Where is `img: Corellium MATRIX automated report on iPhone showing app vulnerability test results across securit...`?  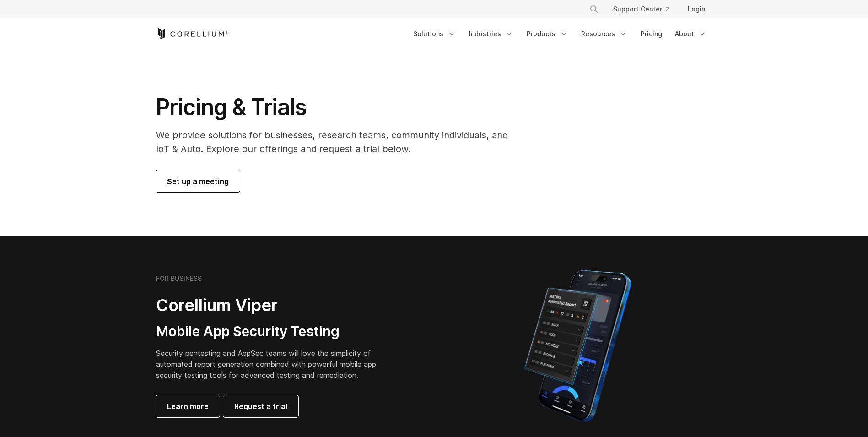 img: Corellium MATRIX automated report on iPhone showing app vulnerability test results across securit... is located at coordinates (577, 346).